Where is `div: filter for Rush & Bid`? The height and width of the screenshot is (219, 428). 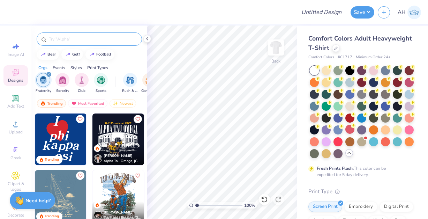 div: filter for Rush & Bid is located at coordinates (130, 83).